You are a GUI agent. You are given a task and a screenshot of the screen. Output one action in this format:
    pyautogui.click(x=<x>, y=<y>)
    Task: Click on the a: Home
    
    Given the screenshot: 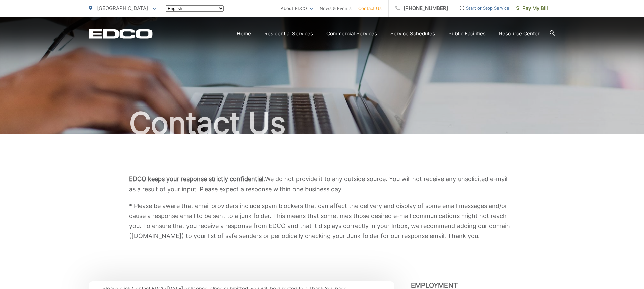 What is the action you would take?
    pyautogui.click(x=244, y=34)
    